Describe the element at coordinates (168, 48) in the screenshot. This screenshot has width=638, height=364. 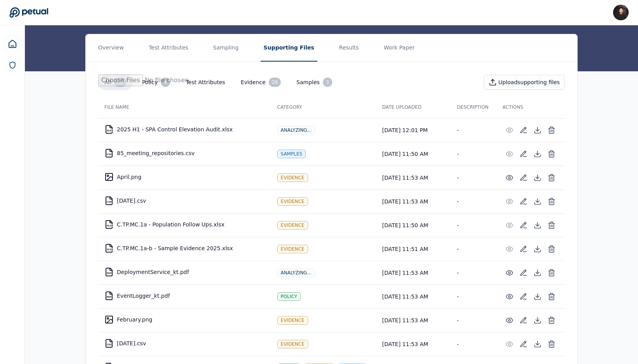
I see `button: Test Attributes` at that location.